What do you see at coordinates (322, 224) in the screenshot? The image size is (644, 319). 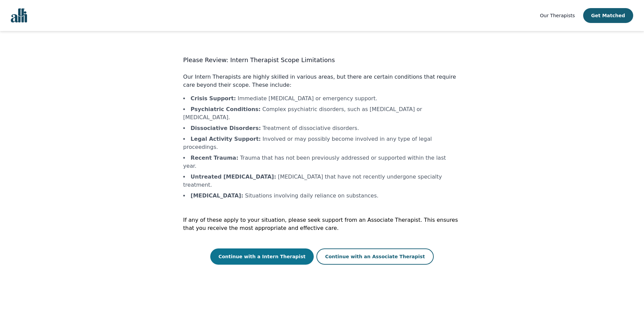 I see `p: If any of these apply to your situation, please seek support from an Associate Therapist. This en...` at bounding box center [322, 224].